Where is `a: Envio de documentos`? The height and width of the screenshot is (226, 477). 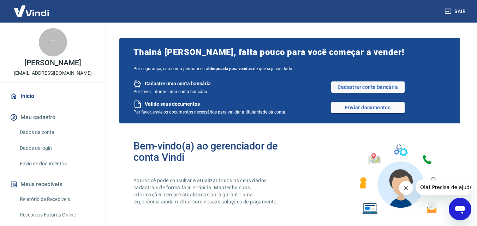
a: Envio de documentos is located at coordinates (57, 164).